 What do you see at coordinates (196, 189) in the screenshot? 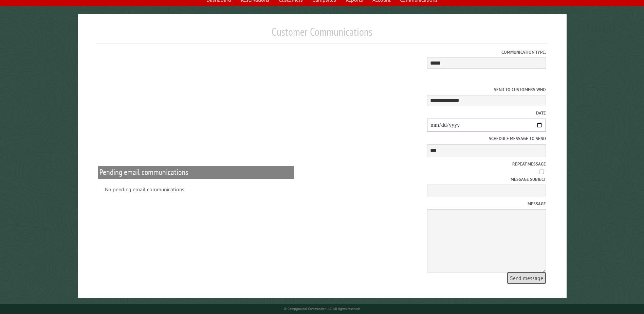
I see `div: No pending email communications` at bounding box center [196, 189].